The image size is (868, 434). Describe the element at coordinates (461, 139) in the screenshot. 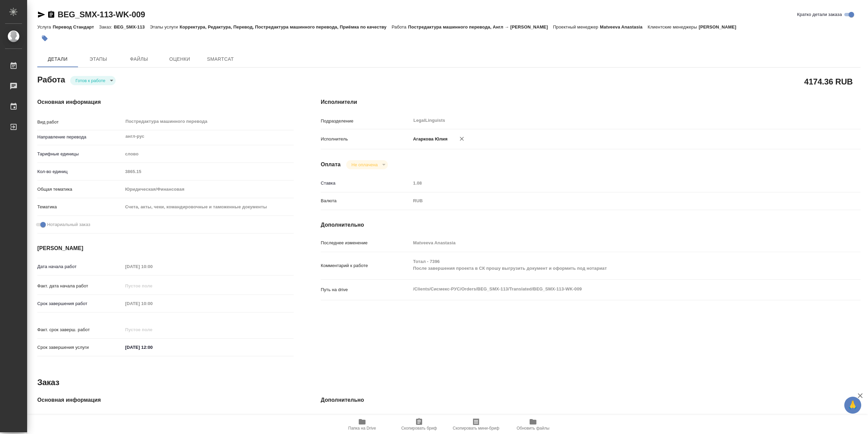

I see `button: Удалить исполнителя` at that location.